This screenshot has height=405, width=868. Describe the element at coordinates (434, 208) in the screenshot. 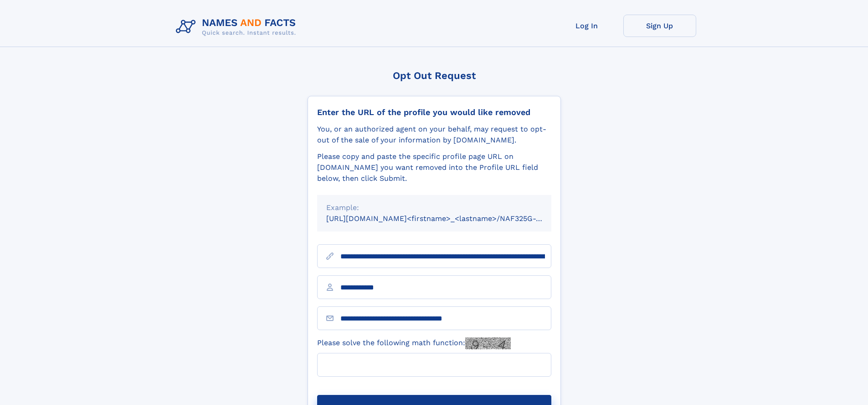

I see `div: Example:` at that location.